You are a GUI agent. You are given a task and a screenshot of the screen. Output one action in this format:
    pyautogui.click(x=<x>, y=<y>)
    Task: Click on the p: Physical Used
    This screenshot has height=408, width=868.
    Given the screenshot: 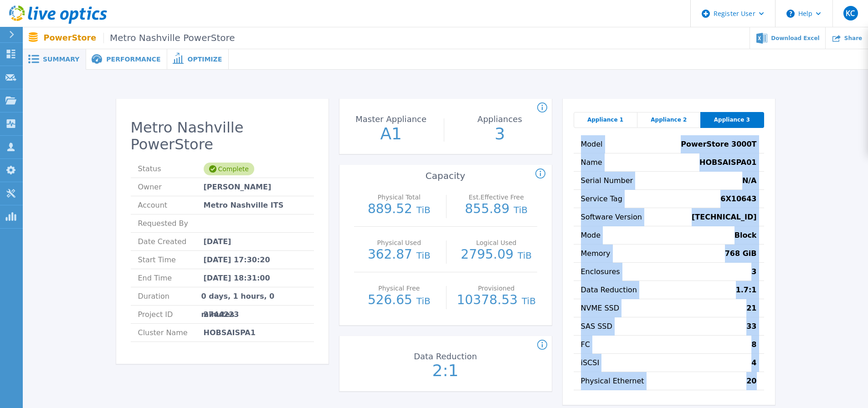 What is the action you would take?
    pyautogui.click(x=399, y=243)
    